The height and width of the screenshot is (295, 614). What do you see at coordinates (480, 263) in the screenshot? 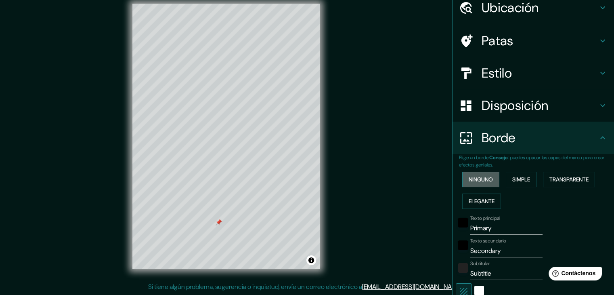
I see `font: Subtitular` at bounding box center [480, 263].